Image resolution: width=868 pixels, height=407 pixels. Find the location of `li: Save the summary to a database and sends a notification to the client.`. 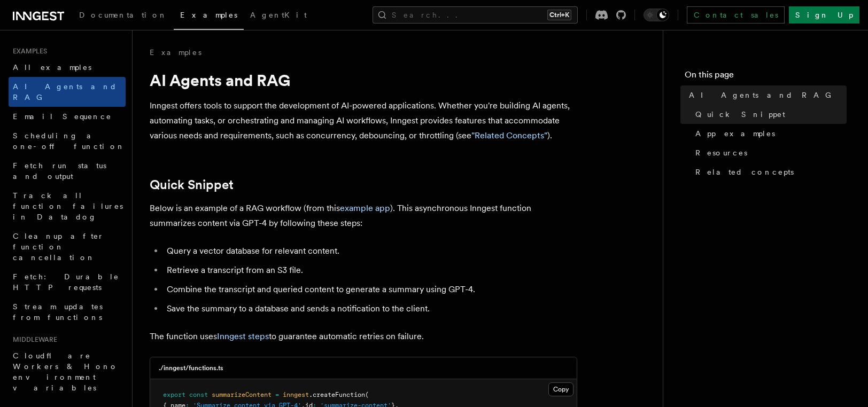

li: Save the summary to a database and sends a notification to the client. is located at coordinates (370, 309).